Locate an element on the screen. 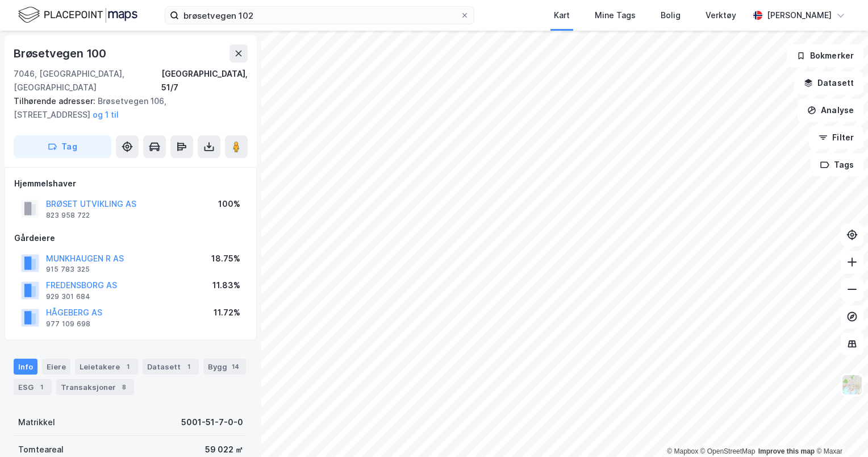  div: 59 022 ㎡ is located at coordinates (224, 449).